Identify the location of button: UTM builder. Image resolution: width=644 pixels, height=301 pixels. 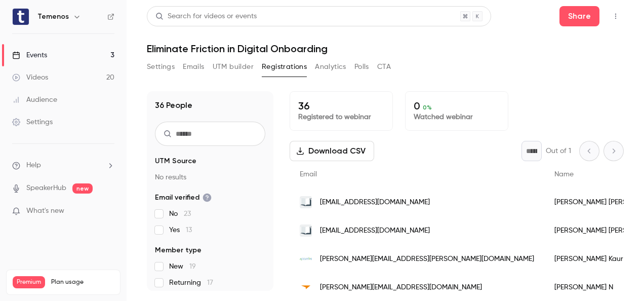
(233, 67).